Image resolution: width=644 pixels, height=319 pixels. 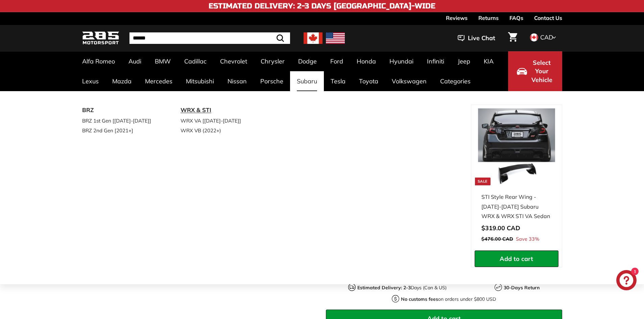 What do you see at coordinates (626, 281) in the screenshot?
I see `inbox-online-store-chat: Shopify online store chat` at bounding box center [626, 281].